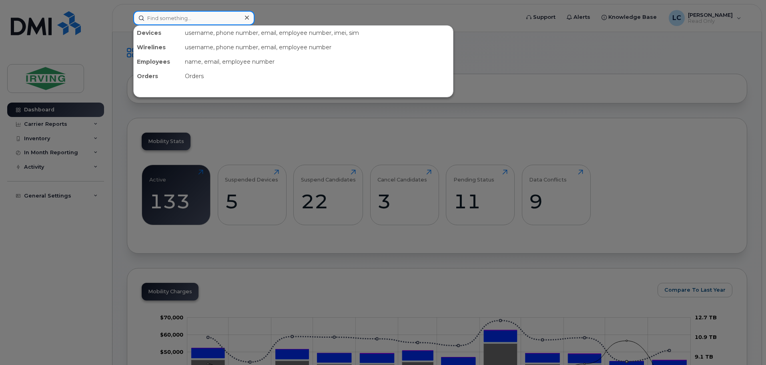 The height and width of the screenshot is (365, 766). What do you see at coordinates (318, 47) in the screenshot?
I see `div: username, phone number, email, employee number` at bounding box center [318, 47].